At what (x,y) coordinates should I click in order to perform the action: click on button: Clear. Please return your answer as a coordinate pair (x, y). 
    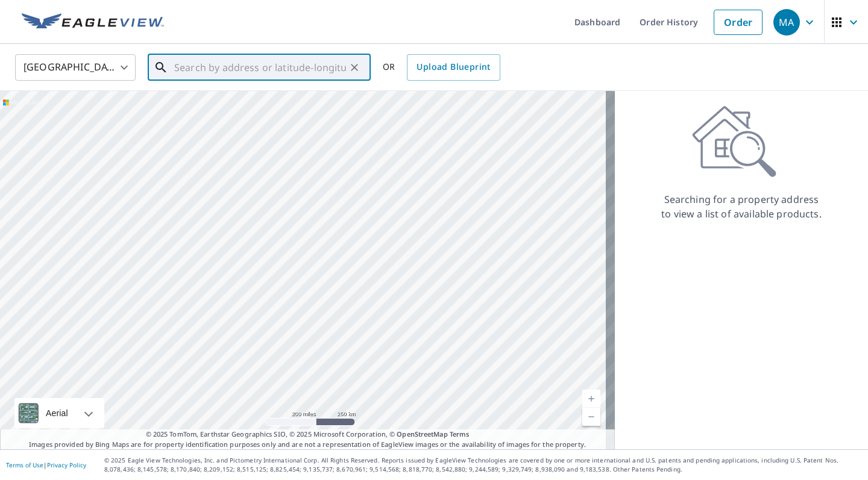
    Looking at the image, I should click on (355, 67).